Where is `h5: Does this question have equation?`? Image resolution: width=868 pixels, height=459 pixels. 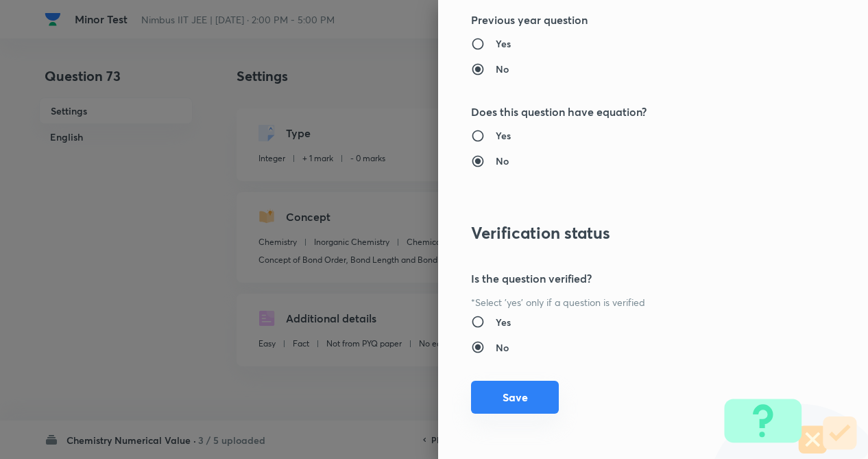
h5: Does this question have equation? is located at coordinates (630, 112).